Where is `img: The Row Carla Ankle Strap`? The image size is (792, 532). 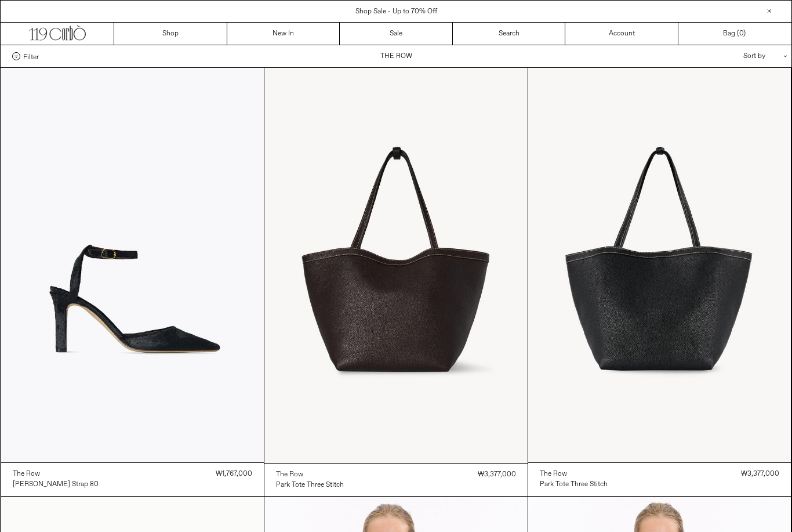
img: The Row Carla Ankle Strap is located at coordinates (132, 265).